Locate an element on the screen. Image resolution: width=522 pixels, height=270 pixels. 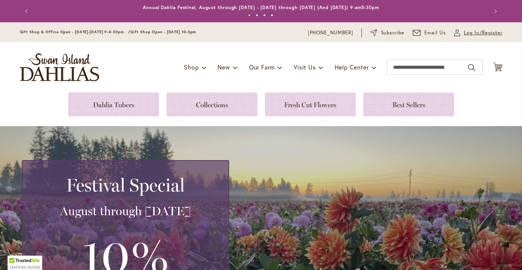
span: Our Farm is located at coordinates (262, 67).